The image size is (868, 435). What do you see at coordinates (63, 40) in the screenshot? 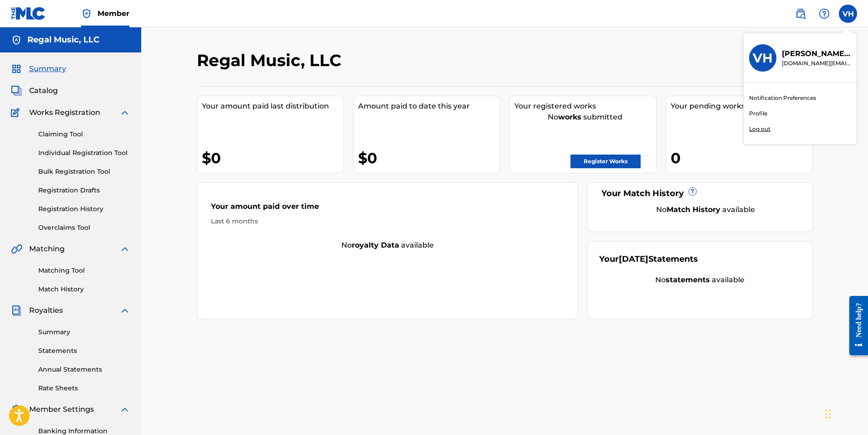
I see `h5: Regal Music, LLC` at bounding box center [63, 40].